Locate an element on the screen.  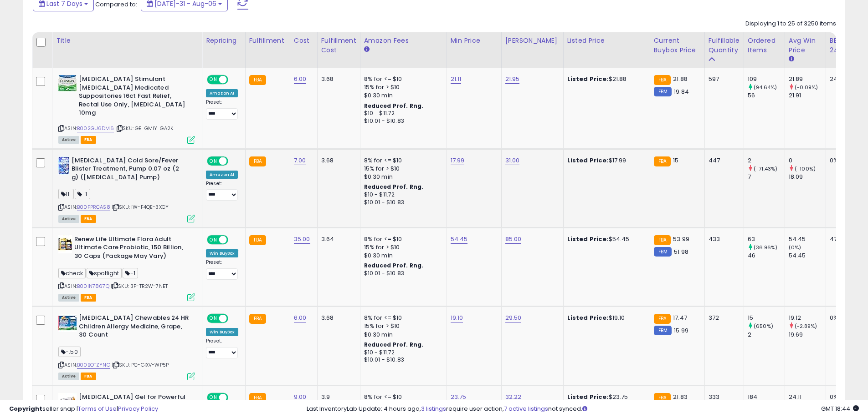
small: (-2.89%) is located at coordinates (805, 326).